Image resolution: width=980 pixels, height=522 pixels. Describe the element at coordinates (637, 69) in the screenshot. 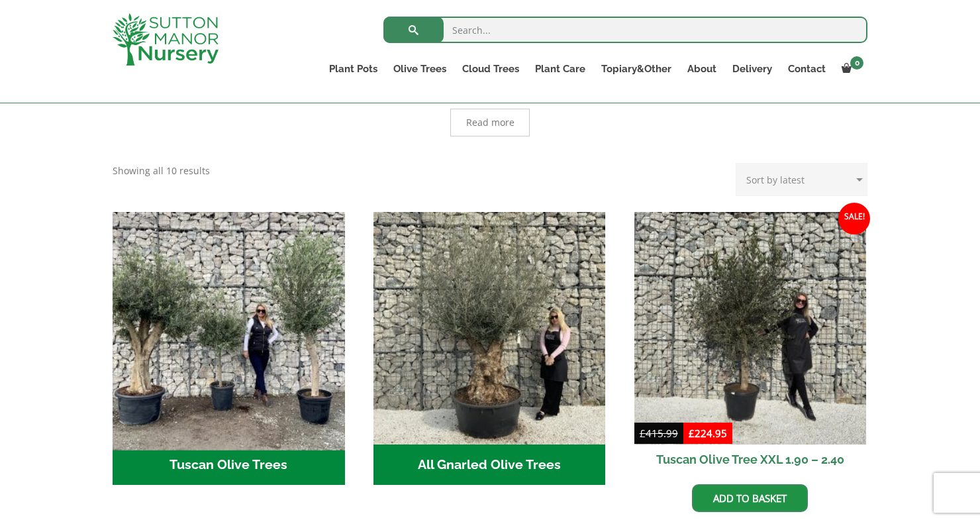

I see `a: Topiary&Other` at that location.